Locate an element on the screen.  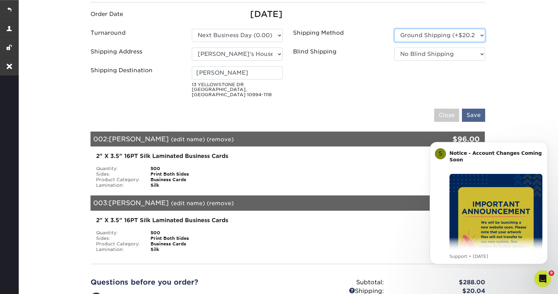
b: Notice - Account Changes Coming Soon is located at coordinates (76, 21).